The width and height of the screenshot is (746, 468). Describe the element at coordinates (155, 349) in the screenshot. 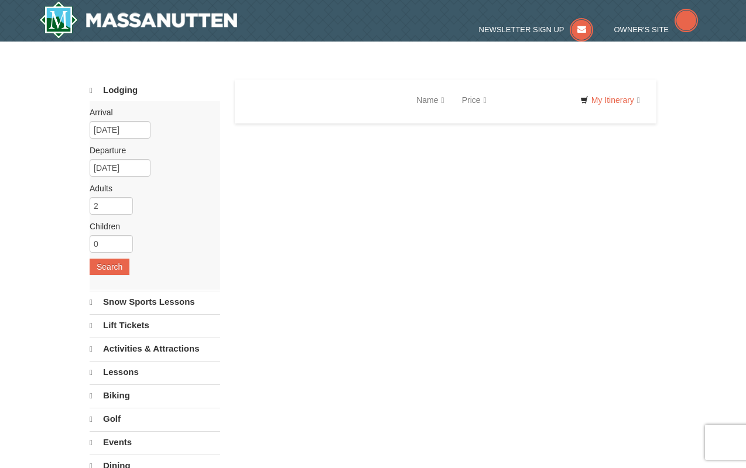

I see `a: Activities & Attractions` at that location.